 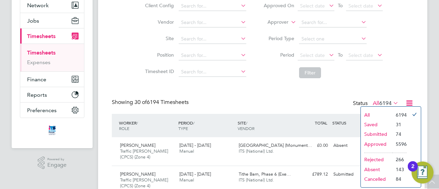 What do you see at coordinates (183, 128) in the screenshot?
I see `span: TYPE` at bounding box center [183, 128].